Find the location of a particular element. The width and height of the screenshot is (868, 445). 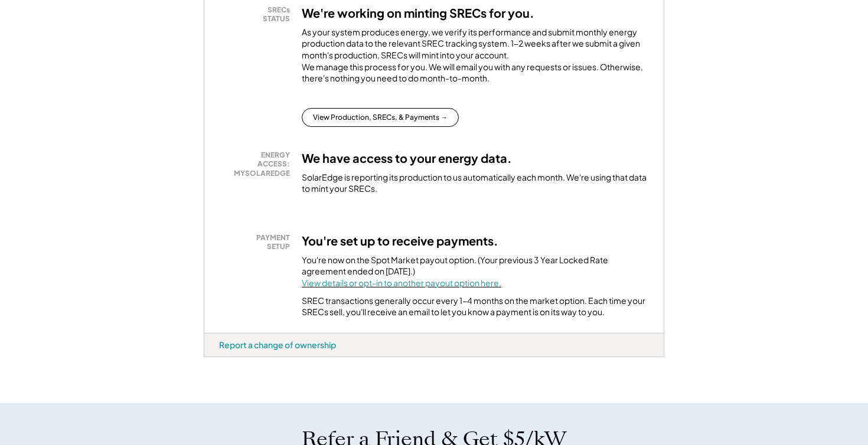

div: PAYMENT SETUP is located at coordinates (257, 242).